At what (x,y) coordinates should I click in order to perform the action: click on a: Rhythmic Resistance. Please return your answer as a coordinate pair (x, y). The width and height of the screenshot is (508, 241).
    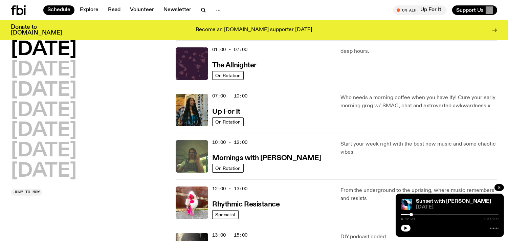
    Looking at the image, I should click on (246, 204).